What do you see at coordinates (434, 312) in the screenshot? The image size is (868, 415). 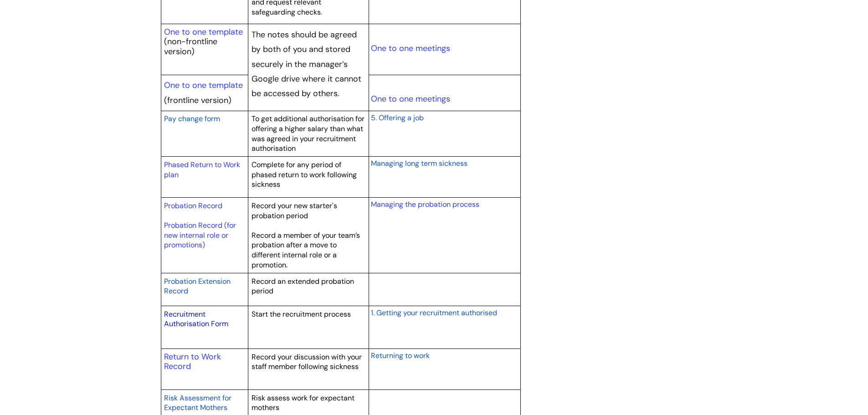 I see `a: 1. Getting your recruitment authorised` at bounding box center [434, 312].